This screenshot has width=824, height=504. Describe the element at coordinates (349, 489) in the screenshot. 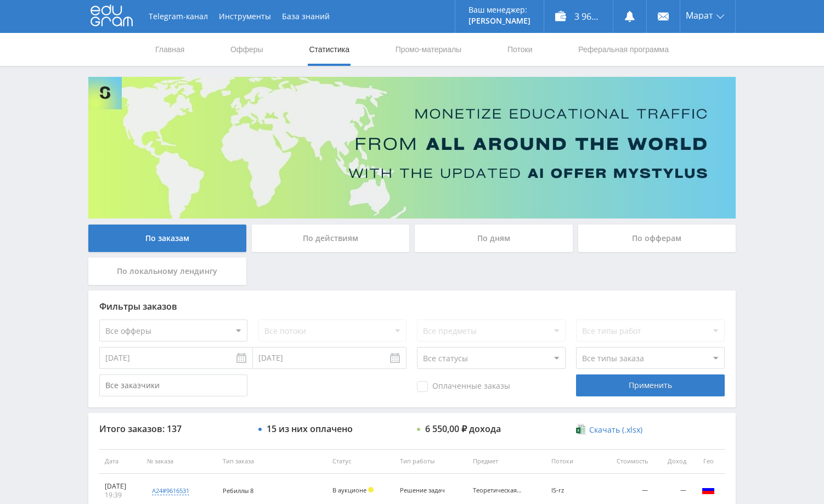

I see `span: В аукционе` at that location.